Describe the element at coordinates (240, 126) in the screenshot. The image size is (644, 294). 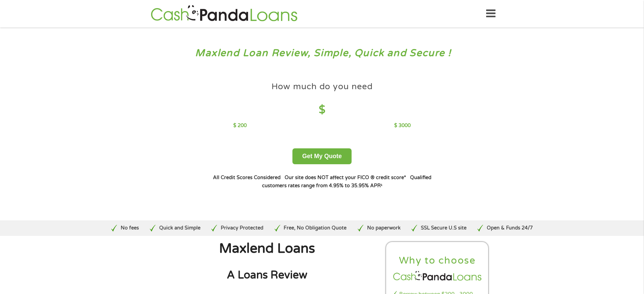
I see `p: $ 200` at that location.